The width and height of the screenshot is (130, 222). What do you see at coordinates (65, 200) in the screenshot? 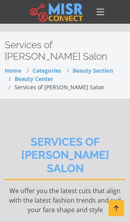
I see `p: We offer you the latest cuts that align with the latest fashion trends and suit your face shape a...` at bounding box center [65, 200].